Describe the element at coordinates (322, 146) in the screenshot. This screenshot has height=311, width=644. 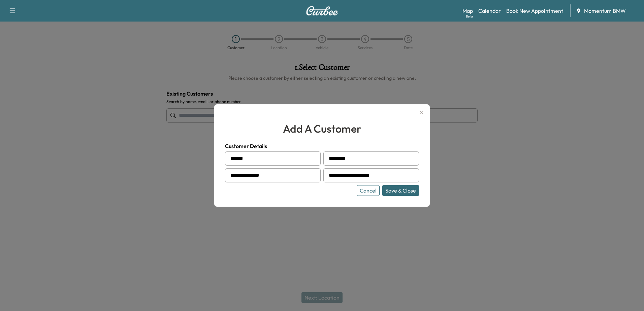
I see `h4: Customer Details` at that location.